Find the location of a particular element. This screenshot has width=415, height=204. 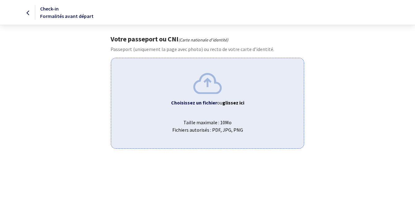

span: ou is located at coordinates (231, 103).